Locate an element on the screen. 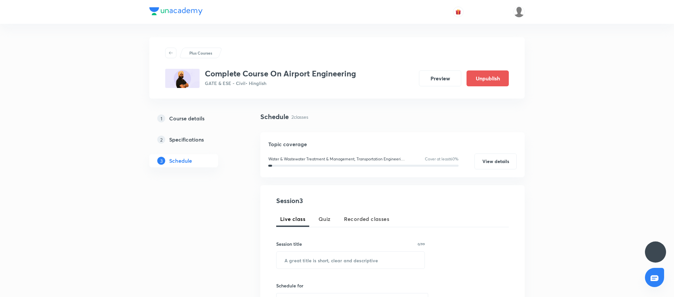  p: 0/99 is located at coordinates (421, 244).